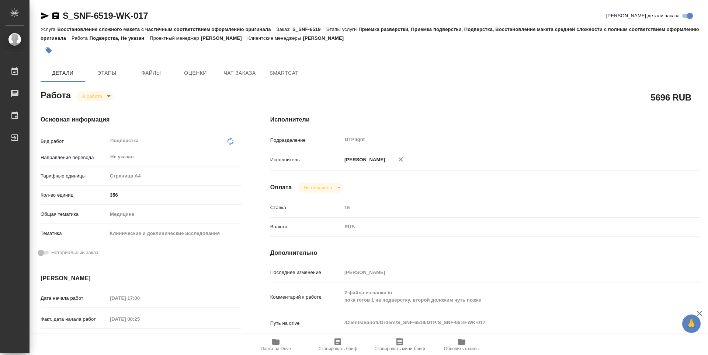 The image size is (708, 355). What do you see at coordinates (240, 73) in the screenshot?
I see `span: Чат заказа` at bounding box center [240, 73].